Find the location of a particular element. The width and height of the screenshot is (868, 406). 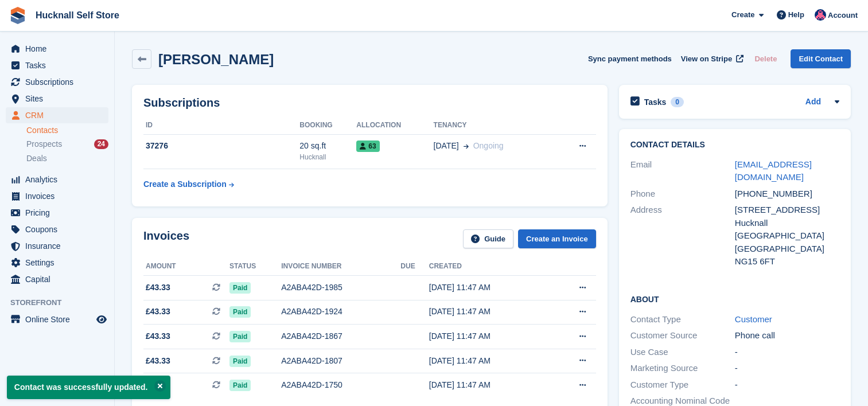

span: Pricing is located at coordinates (60, 212).